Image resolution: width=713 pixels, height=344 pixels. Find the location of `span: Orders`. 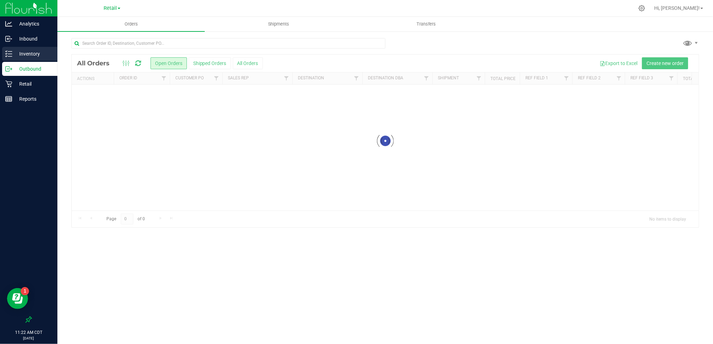

span: Orders is located at coordinates (131, 24).